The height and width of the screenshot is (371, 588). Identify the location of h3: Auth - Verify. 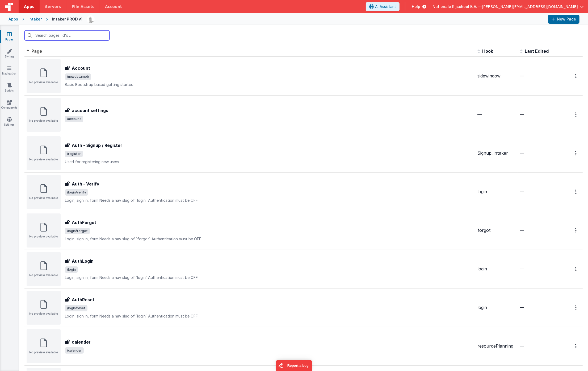
(86, 184).